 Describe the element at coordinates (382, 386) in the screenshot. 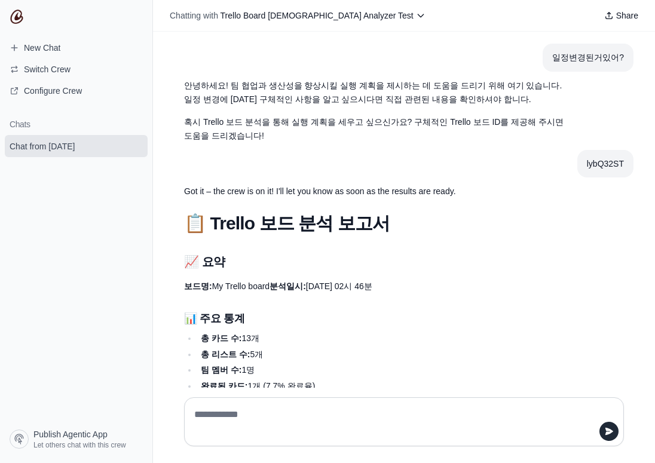

I see `li: 1개 (7.7% 완료율)` at that location.